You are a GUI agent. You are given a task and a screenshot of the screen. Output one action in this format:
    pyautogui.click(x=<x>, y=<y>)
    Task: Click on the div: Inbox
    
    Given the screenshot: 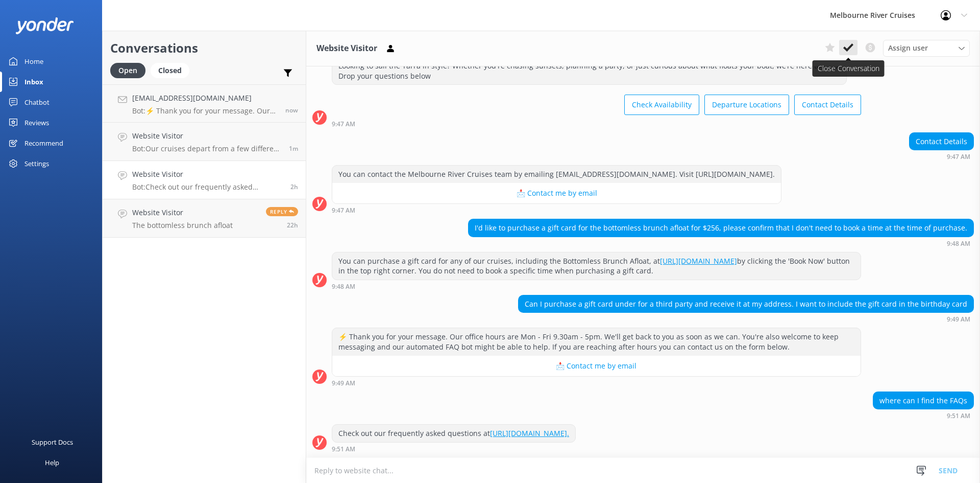 What is the action you would take?
    pyautogui.click(x=34, y=82)
    